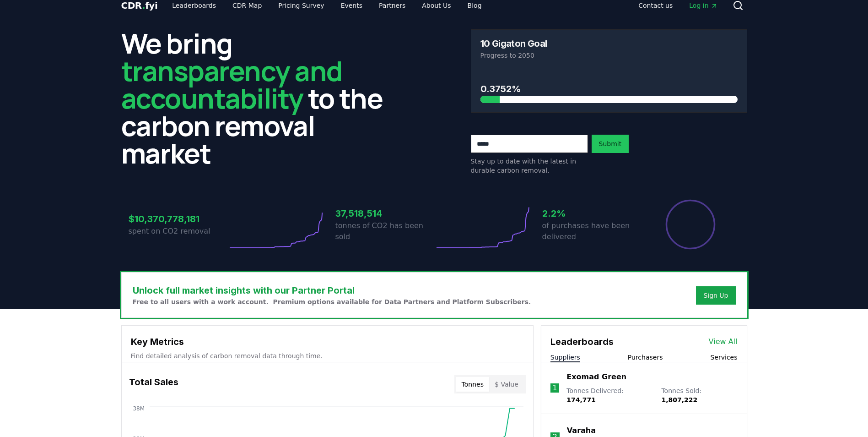 The image size is (868, 437). I want to click on p: tonnes of CO2 has been sold, so click(385, 231).